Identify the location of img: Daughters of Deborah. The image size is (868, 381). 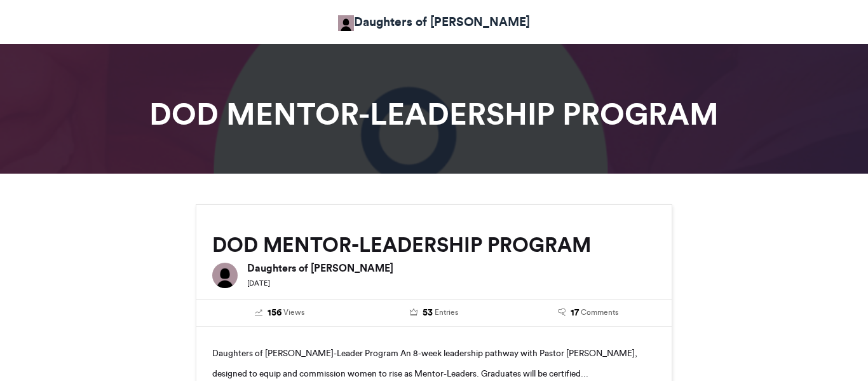
(225, 276).